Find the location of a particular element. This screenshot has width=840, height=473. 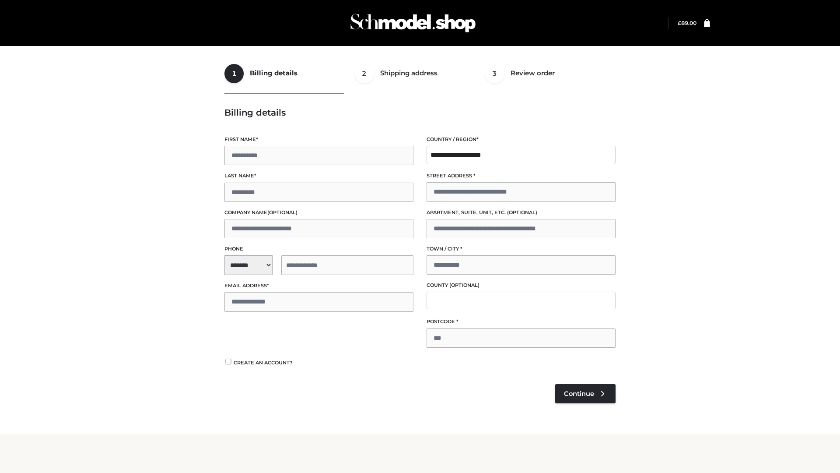

a: Schmodel Admin 964 is located at coordinates (413, 23).